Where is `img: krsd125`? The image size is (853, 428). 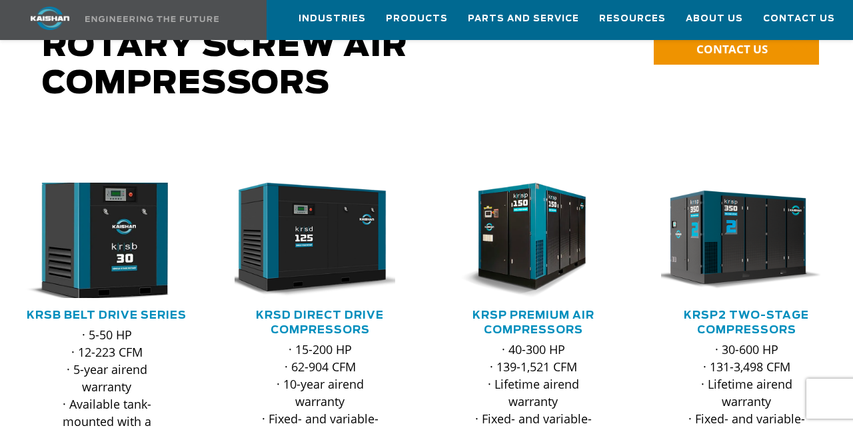 img: krsd125 is located at coordinates (310, 240).